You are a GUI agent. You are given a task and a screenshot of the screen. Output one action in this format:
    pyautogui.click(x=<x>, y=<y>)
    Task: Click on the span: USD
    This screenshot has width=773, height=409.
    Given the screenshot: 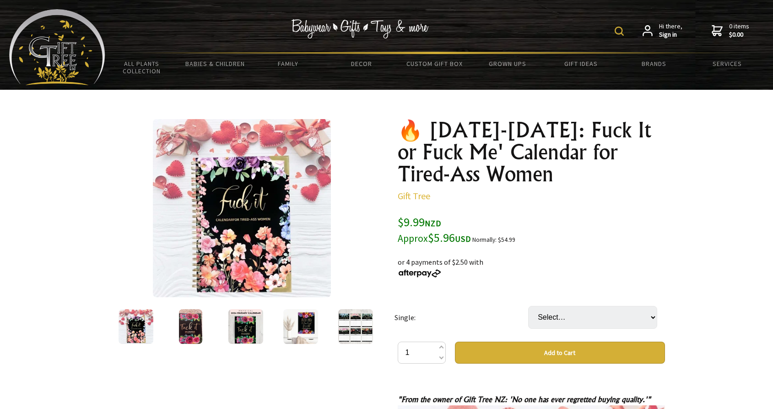 What is the action you would take?
    pyautogui.click(x=463, y=238)
    